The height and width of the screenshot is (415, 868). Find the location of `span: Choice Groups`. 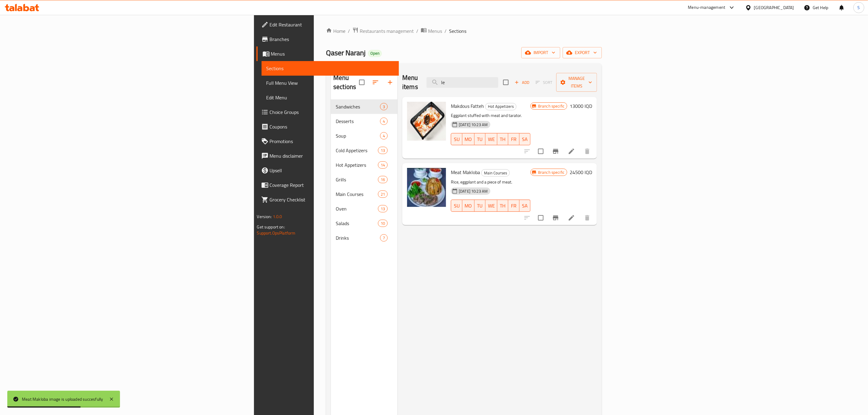

span: Choice Groups is located at coordinates (332, 112).